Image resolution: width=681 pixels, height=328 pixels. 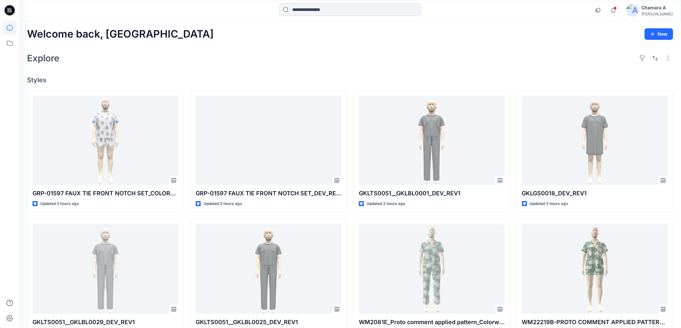 I want to click on h2: Explore, so click(x=43, y=58).